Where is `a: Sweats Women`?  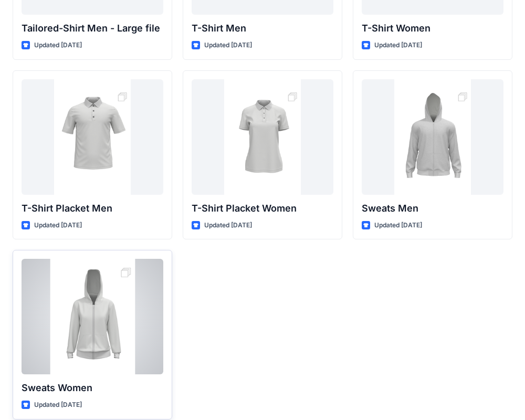 a: Sweats Women is located at coordinates (93, 317).